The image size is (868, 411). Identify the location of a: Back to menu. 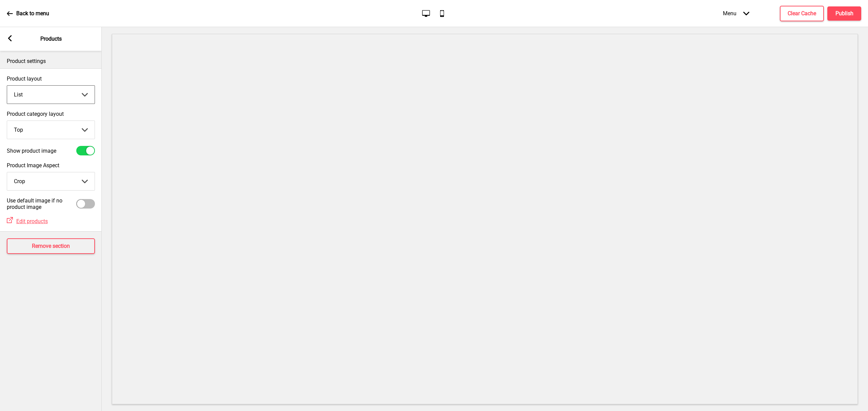
(28, 14).